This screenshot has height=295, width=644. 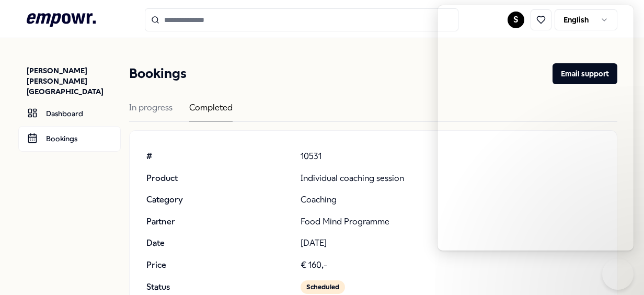 What do you see at coordinates (450, 265) in the screenshot?
I see `p: € 160,-` at bounding box center [450, 265].